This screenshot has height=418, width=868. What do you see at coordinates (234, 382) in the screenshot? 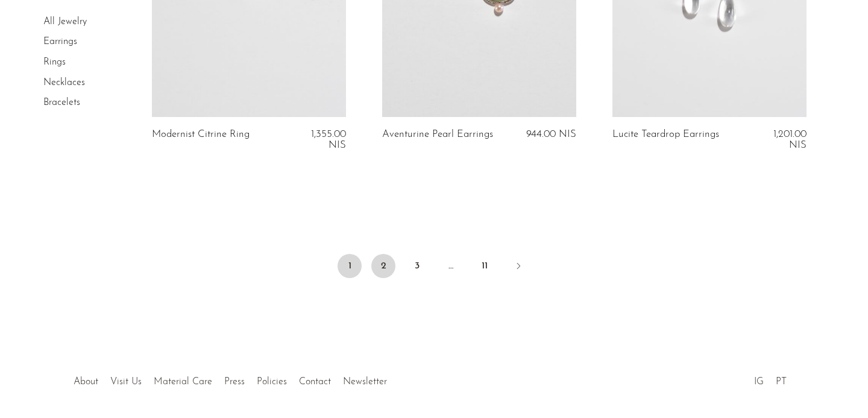
I see `a: Press` at bounding box center [234, 382].